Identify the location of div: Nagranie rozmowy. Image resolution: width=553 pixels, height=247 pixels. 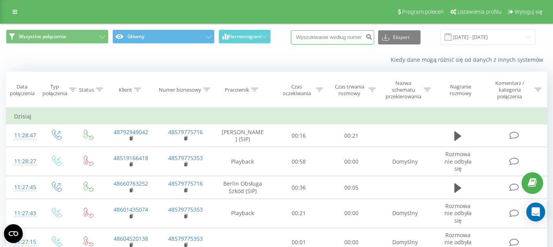
(460, 90).